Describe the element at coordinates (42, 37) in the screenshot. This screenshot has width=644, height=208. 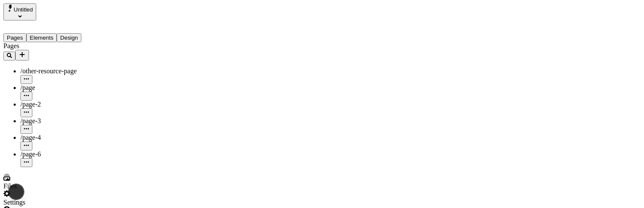
I see `button: Elements` at that location.